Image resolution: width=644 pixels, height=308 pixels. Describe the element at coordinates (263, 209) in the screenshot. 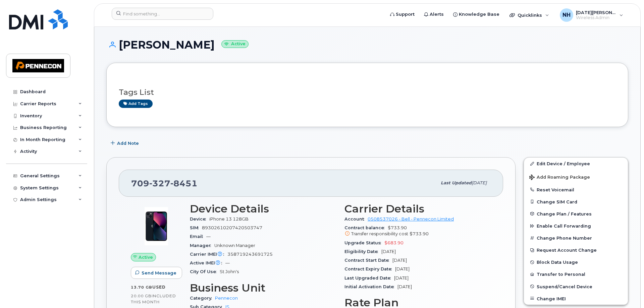

I see `h3: Device Details` at that location.